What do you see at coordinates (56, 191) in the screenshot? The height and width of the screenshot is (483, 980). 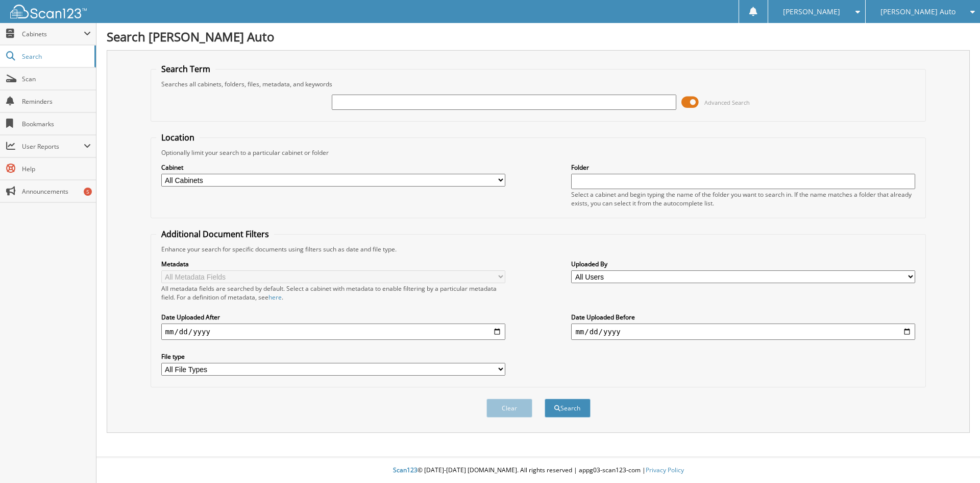 I see `span: Announcements` at bounding box center [56, 191].